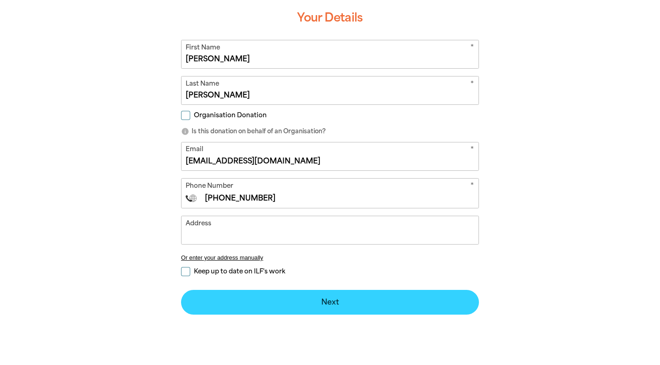  I want to click on i: info, so click(185, 132).